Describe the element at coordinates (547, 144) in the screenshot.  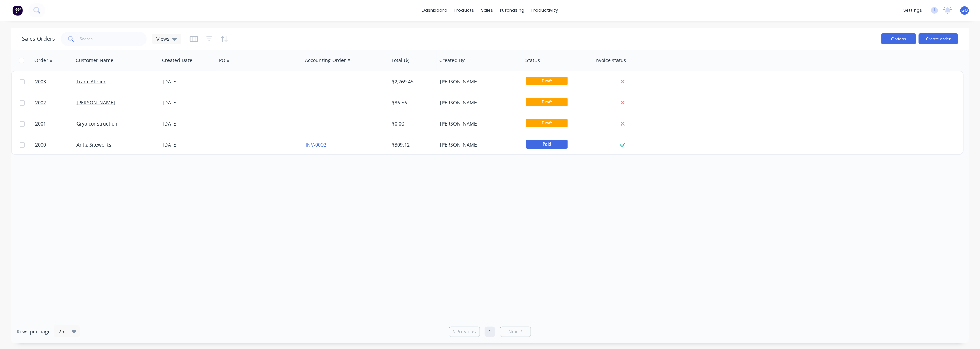
I see `span: Paid` at that location.